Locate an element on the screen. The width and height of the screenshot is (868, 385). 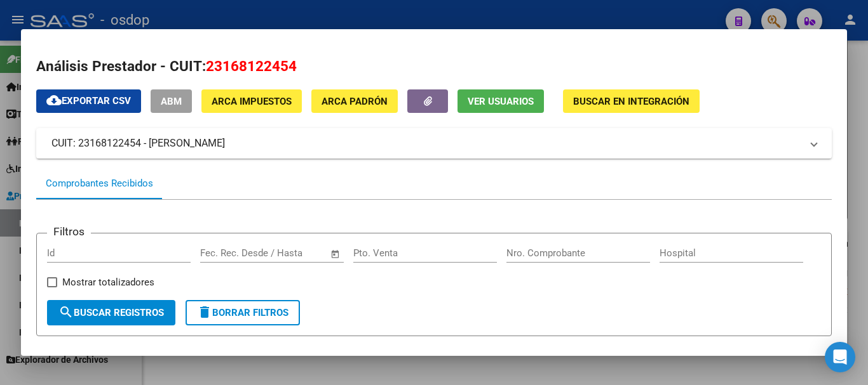
span: Borrar Filtros is located at coordinates (243, 313).